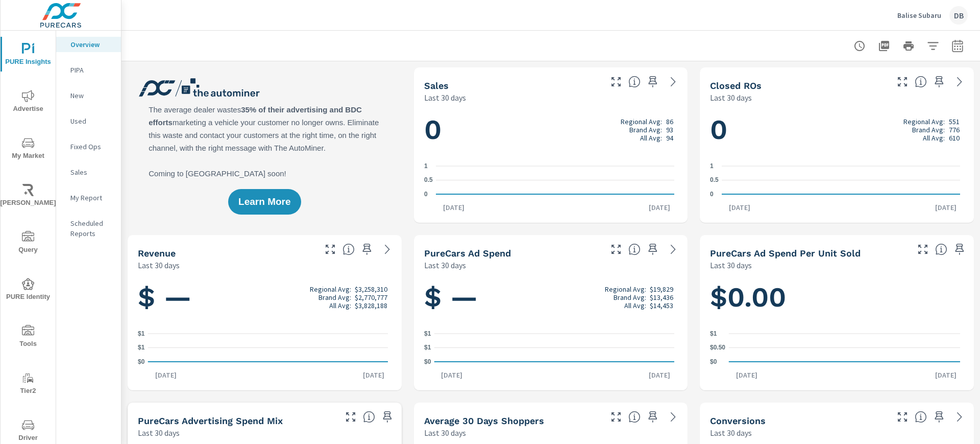  I want to click on p: 94, so click(670, 138).